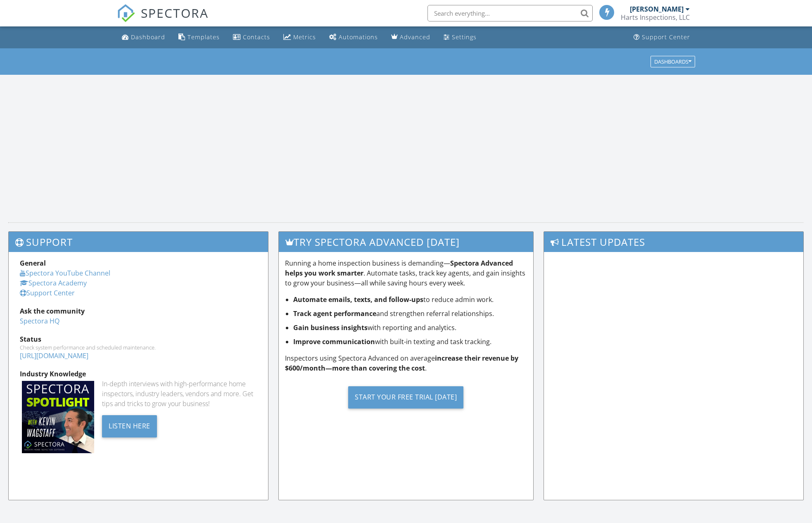 The width and height of the screenshot is (812, 523). What do you see at coordinates (510, 13) in the screenshot?
I see `input: Search everything...` at bounding box center [510, 13].